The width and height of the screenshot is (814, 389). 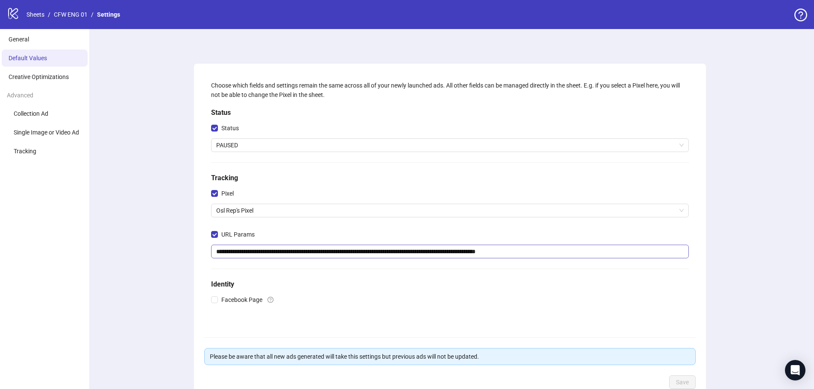 I want to click on span: Facebook Page, so click(x=242, y=300).